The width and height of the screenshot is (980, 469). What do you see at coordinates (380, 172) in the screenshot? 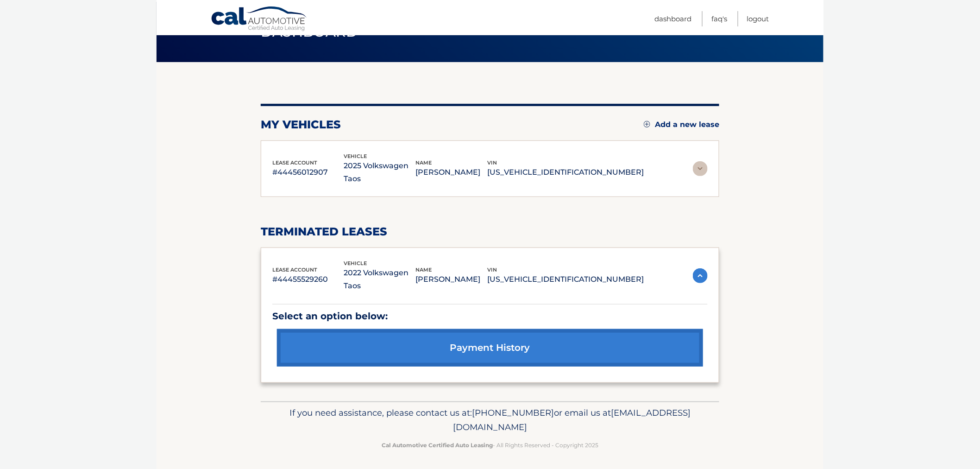
I see `p: 2025 Volkswagen Taos` at bounding box center [380, 172].